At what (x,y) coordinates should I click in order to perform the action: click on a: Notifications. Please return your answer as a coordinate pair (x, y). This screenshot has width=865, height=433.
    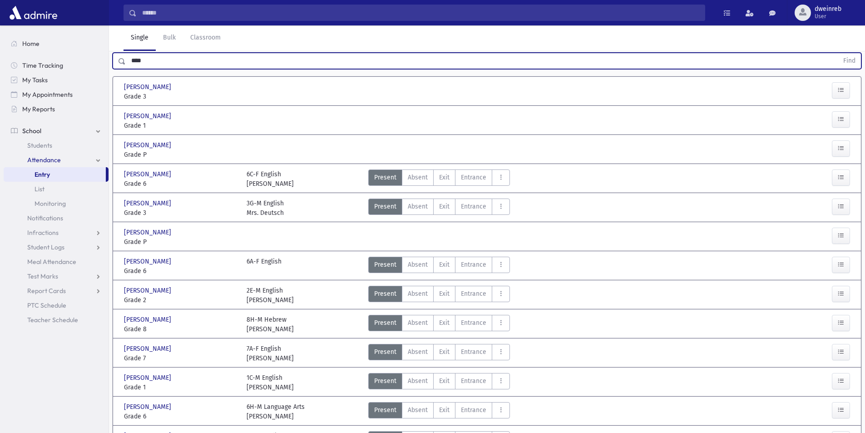
    Looking at the image, I should click on (56, 218).